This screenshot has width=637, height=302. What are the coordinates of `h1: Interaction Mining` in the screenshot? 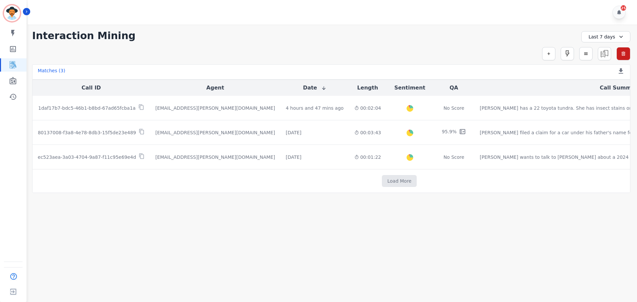 It's located at (84, 36).